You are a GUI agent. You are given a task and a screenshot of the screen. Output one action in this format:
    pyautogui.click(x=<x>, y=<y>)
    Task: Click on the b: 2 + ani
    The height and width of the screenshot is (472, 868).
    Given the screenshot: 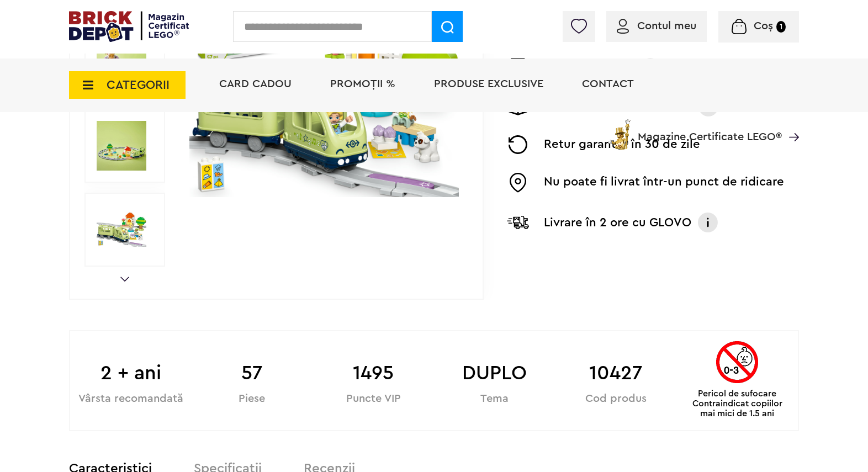 What is the action you would take?
    pyautogui.click(x=131, y=373)
    